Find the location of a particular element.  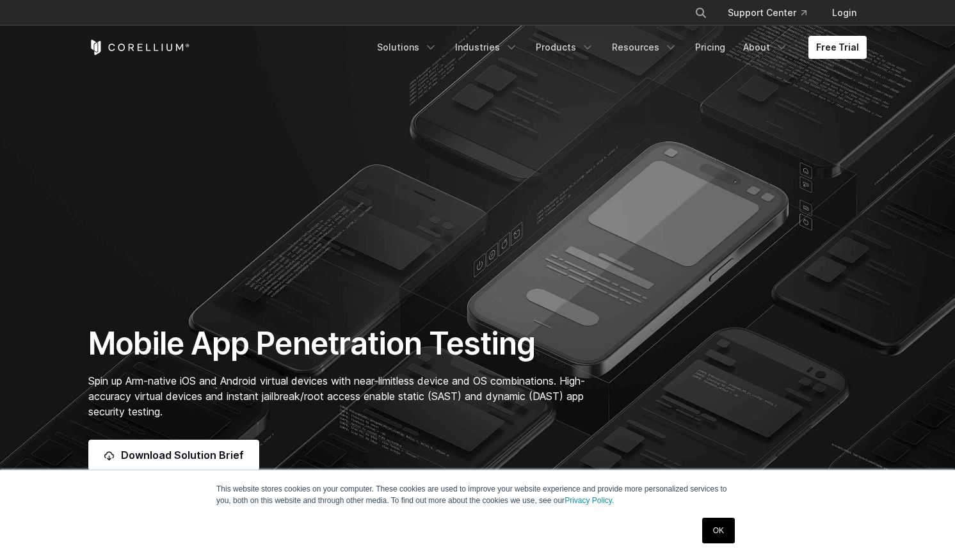

h1: Mobile App Penetration Testing is located at coordinates (343, 343).